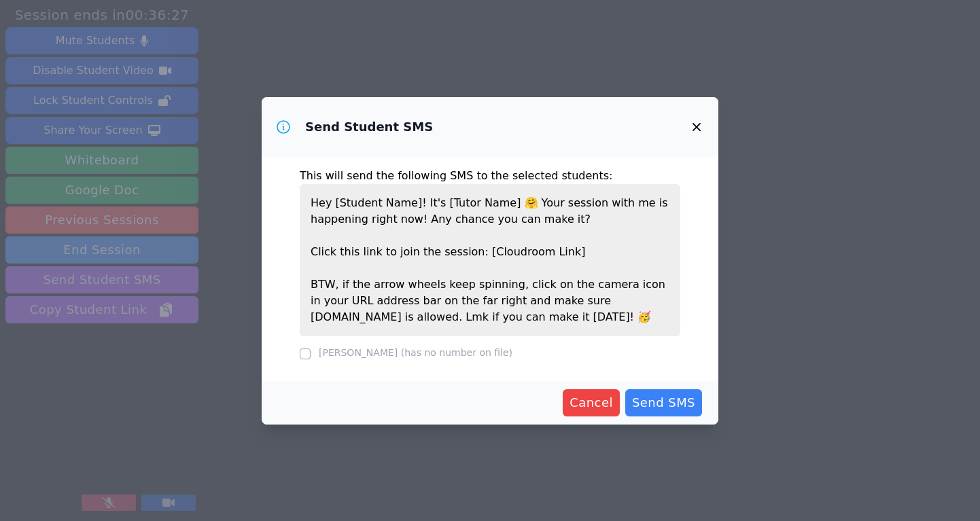  What do you see at coordinates (591, 403) in the screenshot?
I see `button: Cancel` at bounding box center [591, 403].